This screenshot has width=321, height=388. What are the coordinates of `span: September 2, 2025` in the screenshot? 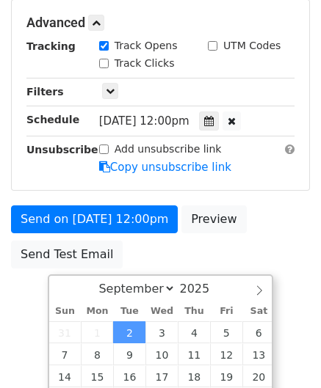 It's located at (129, 332).